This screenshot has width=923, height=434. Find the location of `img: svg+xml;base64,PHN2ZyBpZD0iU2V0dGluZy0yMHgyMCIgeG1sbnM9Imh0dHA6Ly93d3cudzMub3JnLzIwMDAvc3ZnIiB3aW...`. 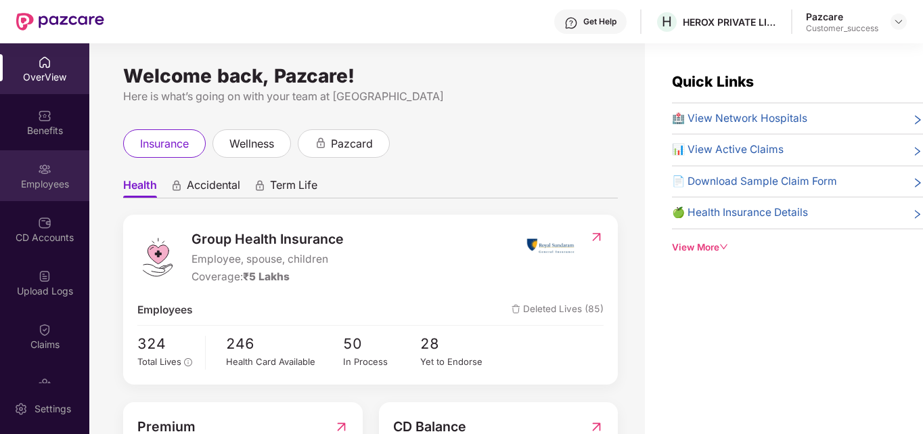

img: svg+xml;base64,PHN2ZyBpZD0iU2V0dGluZy0yMHgyMCIgeG1sbnM9Imh0dHA6Ly93d3cudzMub3JnLzIwMDAvc3ZnIiB3aW... is located at coordinates (21, 408).